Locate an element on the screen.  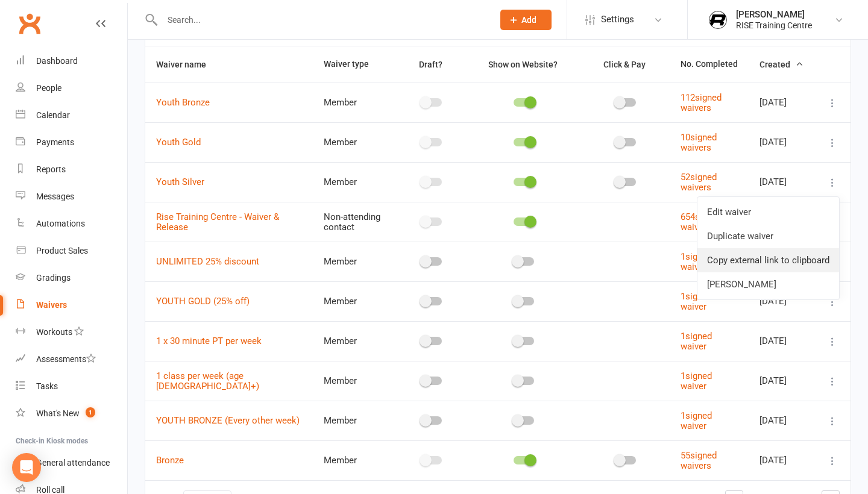
div: Assessments is located at coordinates (66, 359).